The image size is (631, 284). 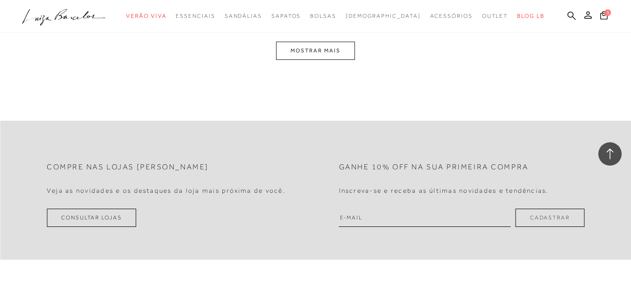 I want to click on span: 36, so click(x=306, y=33).